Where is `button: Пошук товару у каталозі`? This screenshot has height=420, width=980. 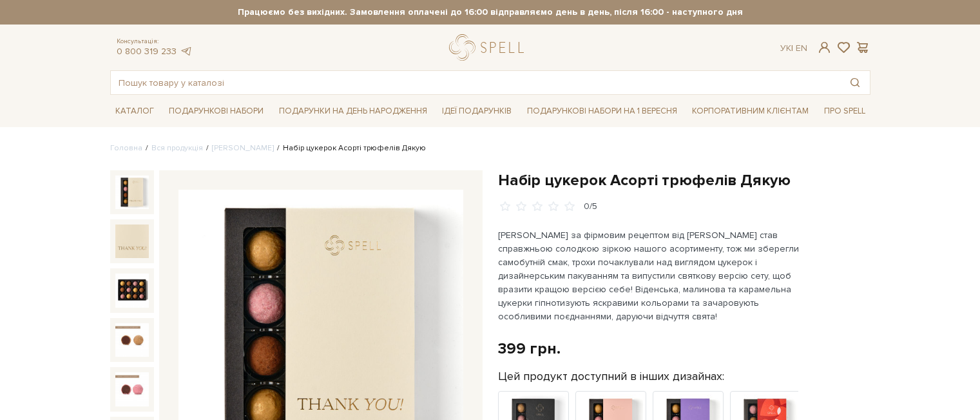
button: Пошук товару у каталозі is located at coordinates (855, 82).